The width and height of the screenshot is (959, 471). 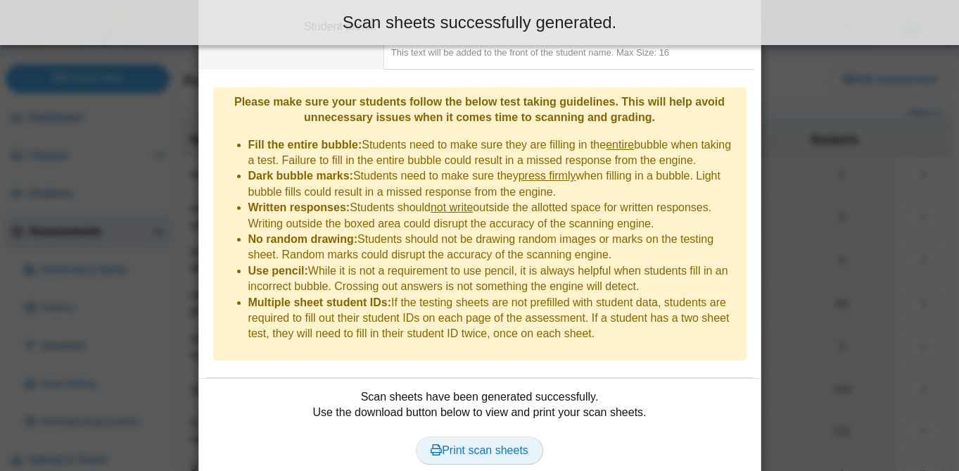 I want to click on b: No random drawing:, so click(x=303, y=239).